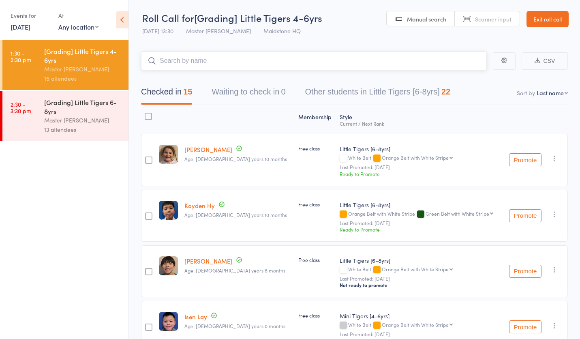 Image resolution: width=580 pixels, height=339 pixels. I want to click on img: image1749543178.png, so click(168, 154).